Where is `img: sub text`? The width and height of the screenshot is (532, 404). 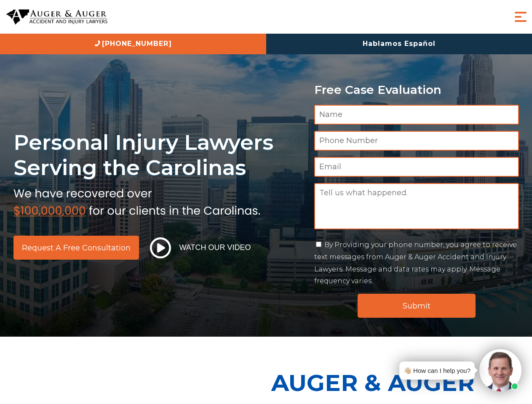 img: sub text is located at coordinates (137, 200).